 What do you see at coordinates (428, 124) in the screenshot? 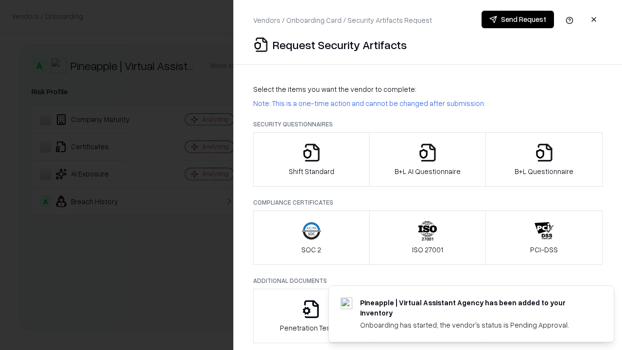
I see `p: Security Questionnaires` at bounding box center [428, 124].